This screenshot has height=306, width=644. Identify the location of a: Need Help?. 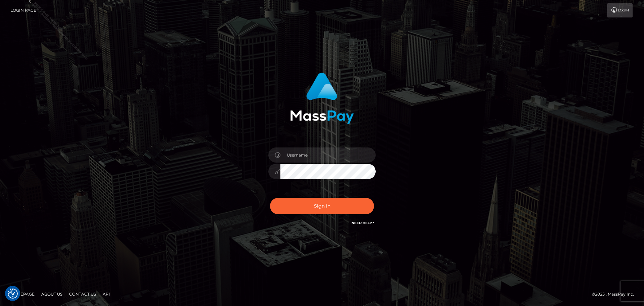
(362, 223).